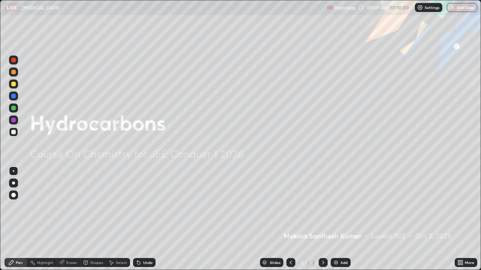  What do you see at coordinates (343, 263) in the screenshot?
I see `div: Add` at bounding box center [343, 263].